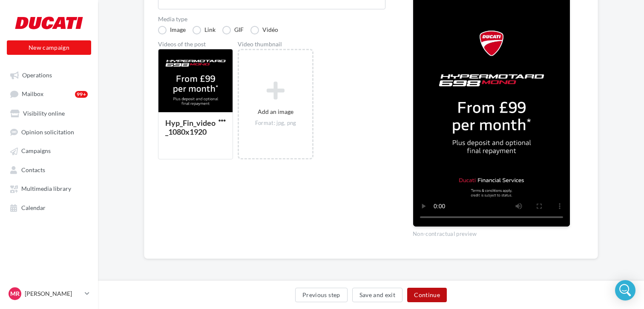 The image size is (644, 309). Describe the element at coordinates (233, 30) in the screenshot. I see `label: GIF` at that location.